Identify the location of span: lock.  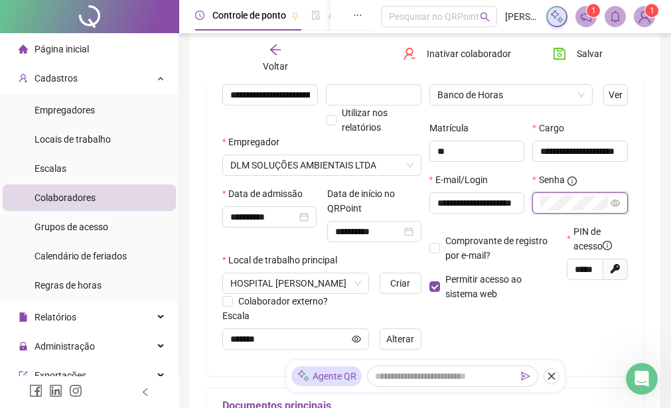
(23, 347).